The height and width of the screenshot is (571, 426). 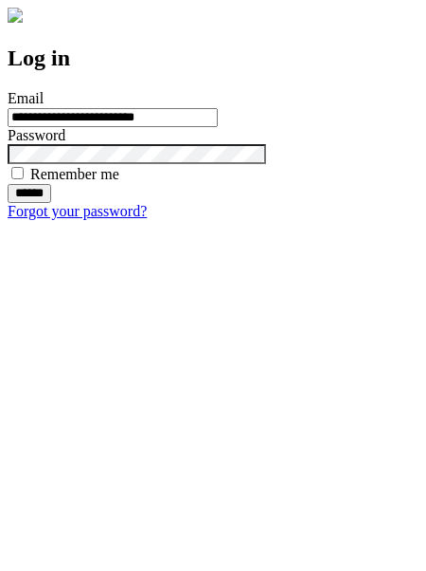 I want to click on label: Password, so click(x=36, y=135).